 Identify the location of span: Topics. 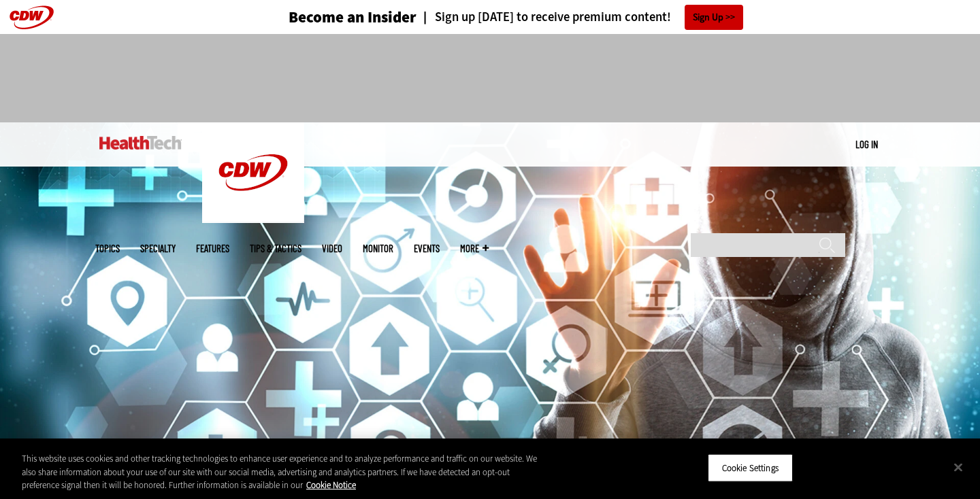
(108, 249).